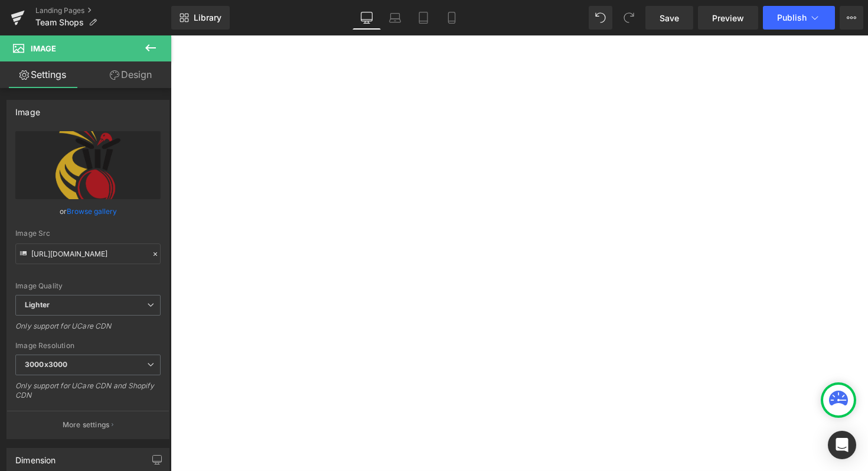  I want to click on button: Undo, so click(601, 18).